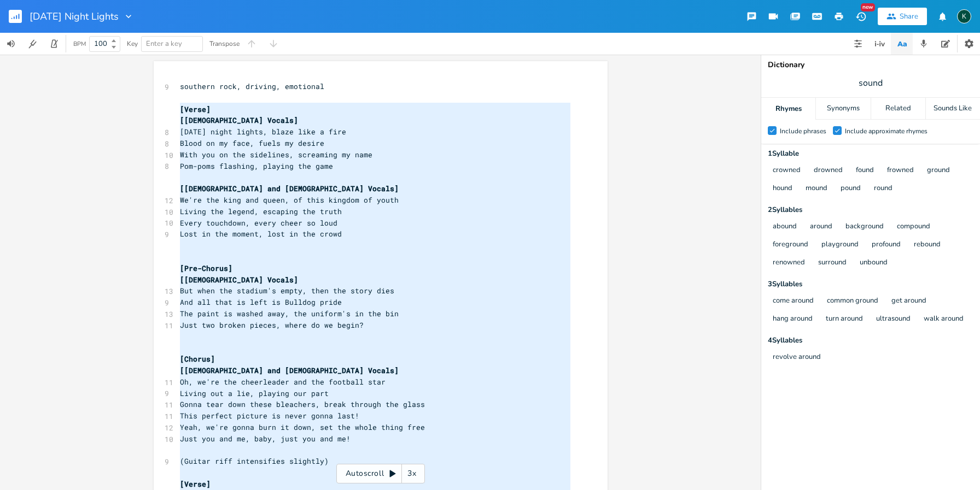  Describe the element at coordinates (871, 284) in the screenshot. I see `div: 3 Syllable s` at that location.